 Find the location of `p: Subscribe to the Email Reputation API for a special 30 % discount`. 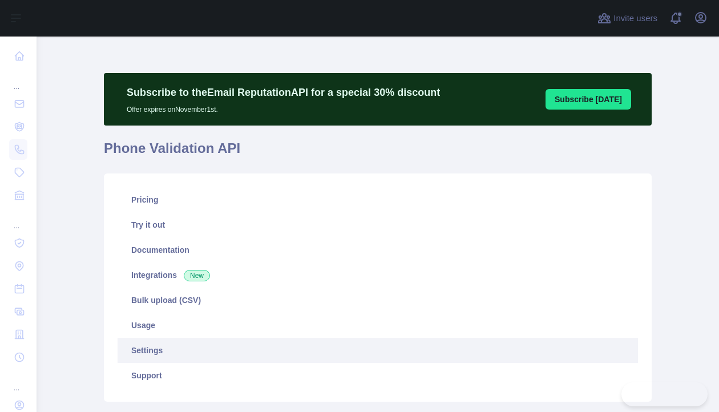

p: Subscribe to the Email Reputation API for a special 30 % discount is located at coordinates (283, 92).